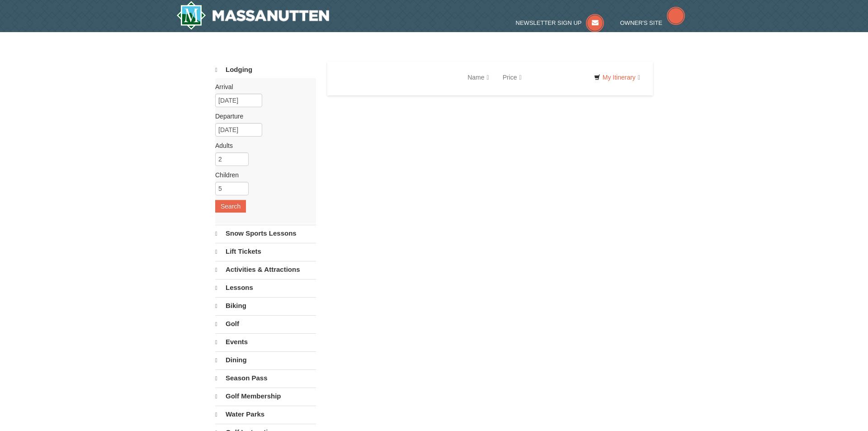  What do you see at coordinates (262, 146) in the screenshot?
I see `label: Adults` at bounding box center [262, 146].